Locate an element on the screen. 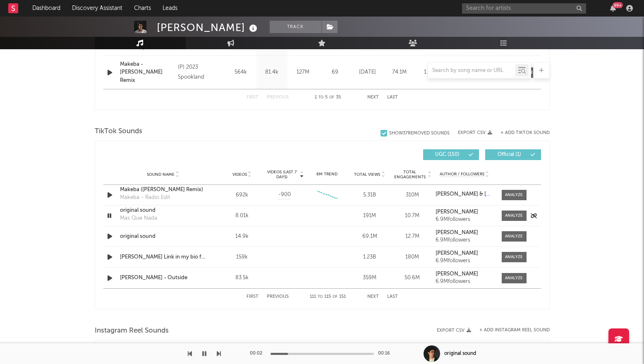  div: + Add Instagram Reel Sound is located at coordinates (510, 330).